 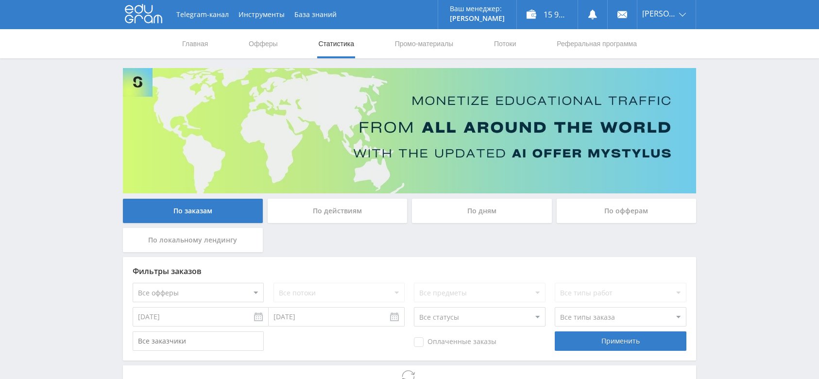 I want to click on div: По локальному лендингу, so click(x=193, y=240).